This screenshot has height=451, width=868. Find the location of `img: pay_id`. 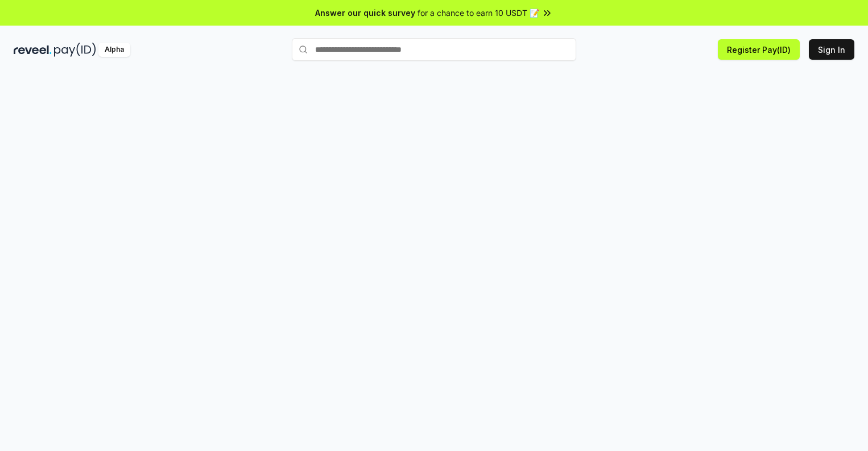

img: pay_id is located at coordinates (75, 50).